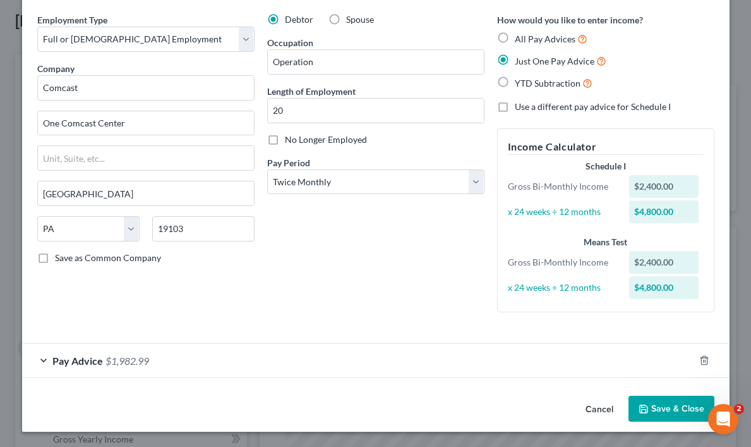 Image resolution: width=751 pixels, height=447 pixels. What do you see at coordinates (72, 20) in the screenshot?
I see `span: Employment Type` at bounding box center [72, 20].